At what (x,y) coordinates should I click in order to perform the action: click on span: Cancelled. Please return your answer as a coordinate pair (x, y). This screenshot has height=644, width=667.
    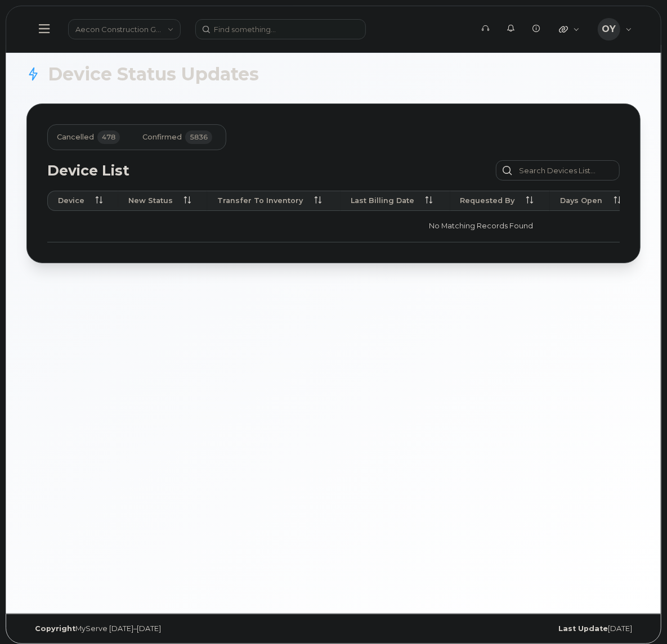
    Looking at the image, I should click on (76, 137).